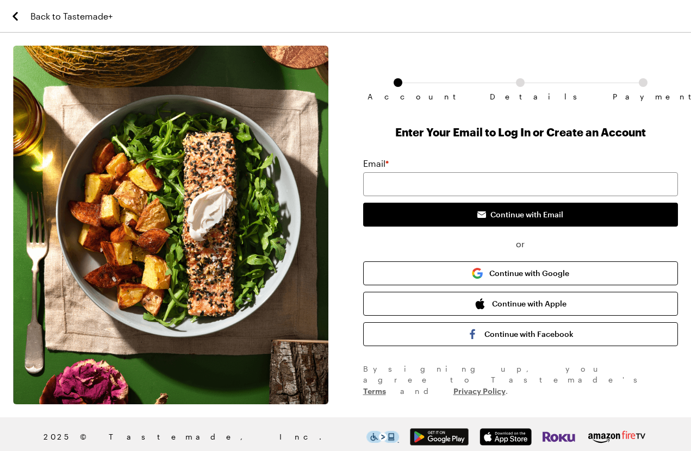 Image resolution: width=691 pixels, height=451 pixels. I want to click on a: App Store, so click(506, 437).